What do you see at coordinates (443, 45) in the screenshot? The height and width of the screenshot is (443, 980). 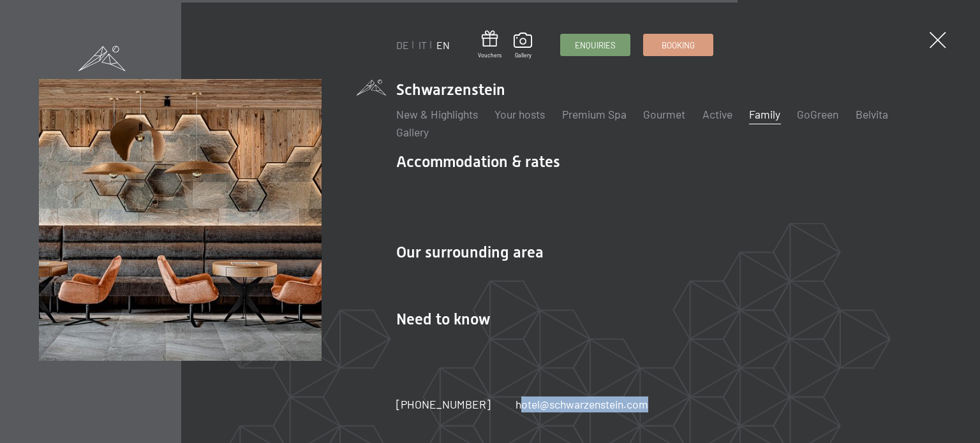 I see `a: EN` at bounding box center [443, 45].